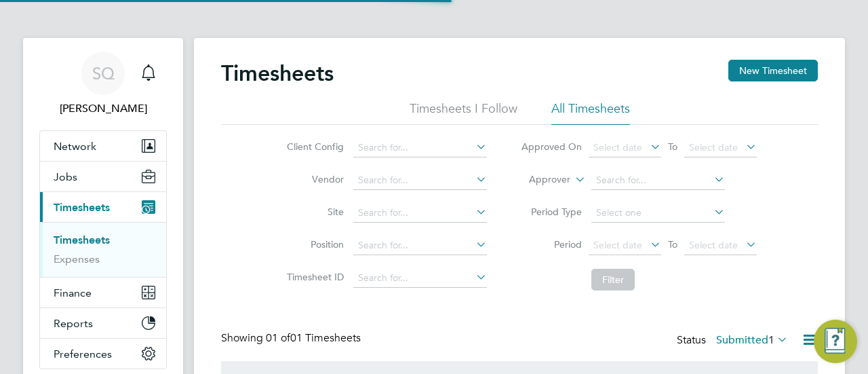  What do you see at coordinates (103, 354) in the screenshot?
I see `button: Preferences` at bounding box center [103, 354].